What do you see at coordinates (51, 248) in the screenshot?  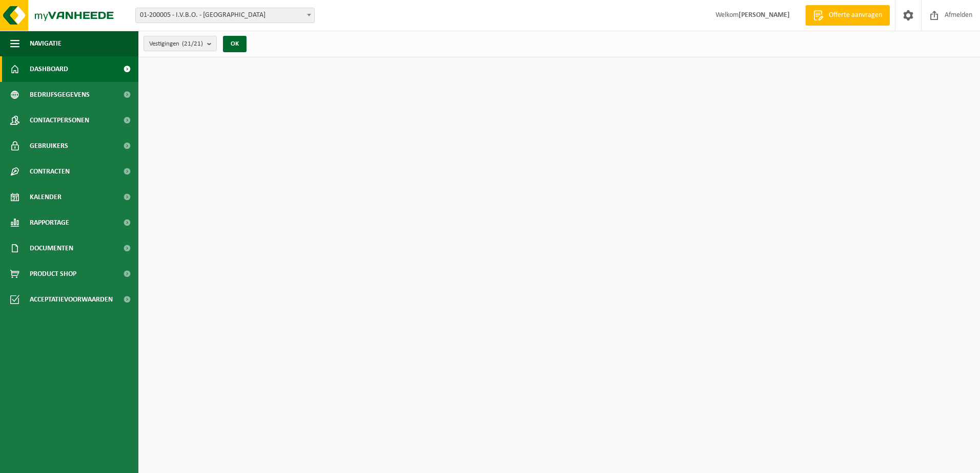 I see `span: Documenten` at bounding box center [51, 248].